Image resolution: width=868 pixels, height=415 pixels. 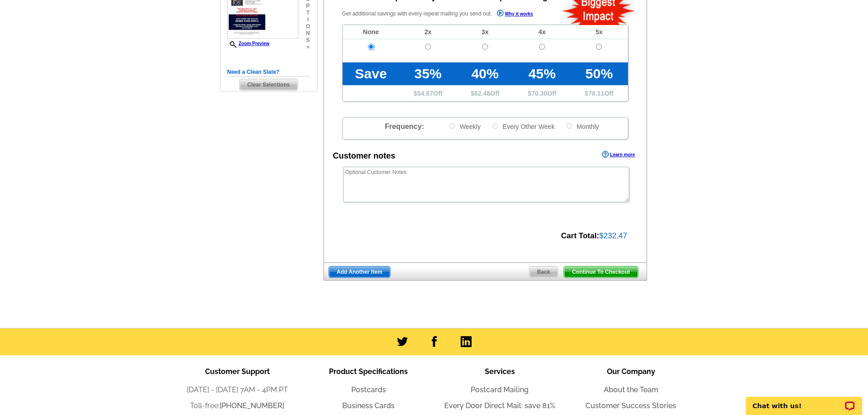 I want to click on td: None, so click(x=371, y=32).